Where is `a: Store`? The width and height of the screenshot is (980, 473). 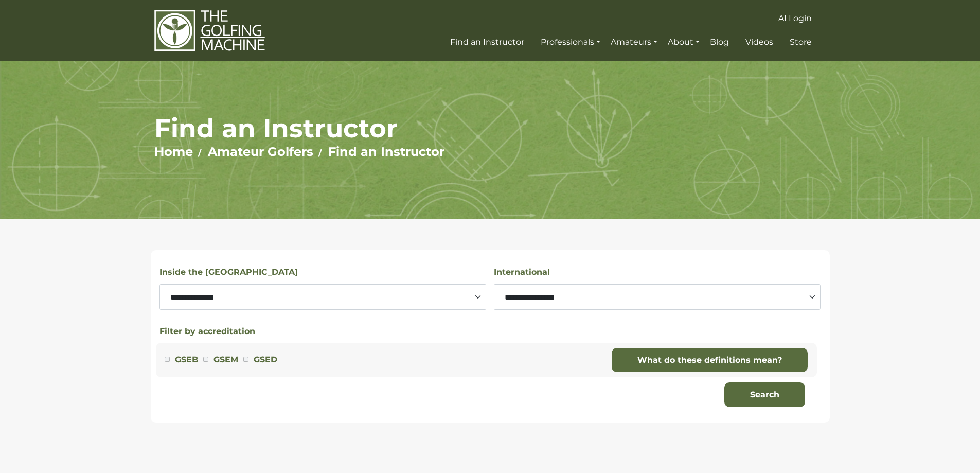 a: Store is located at coordinates (800, 42).